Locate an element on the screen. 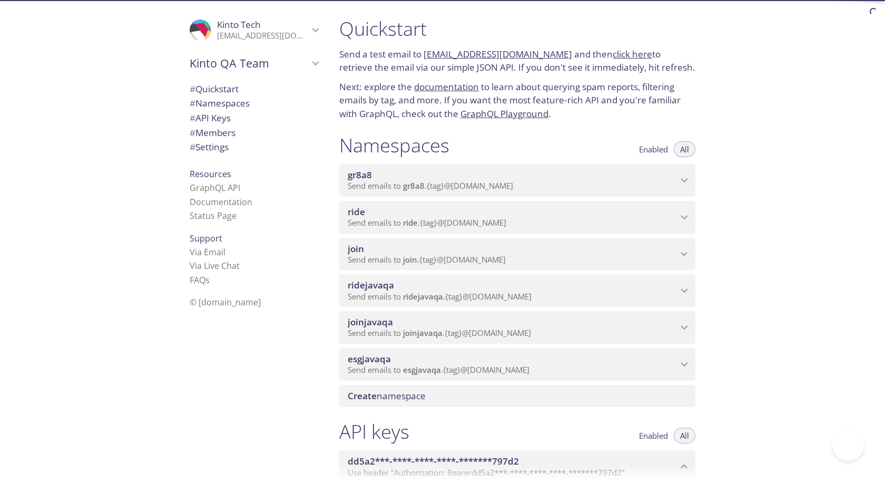 The height and width of the screenshot is (482, 885). a: documentation is located at coordinates (446, 86).